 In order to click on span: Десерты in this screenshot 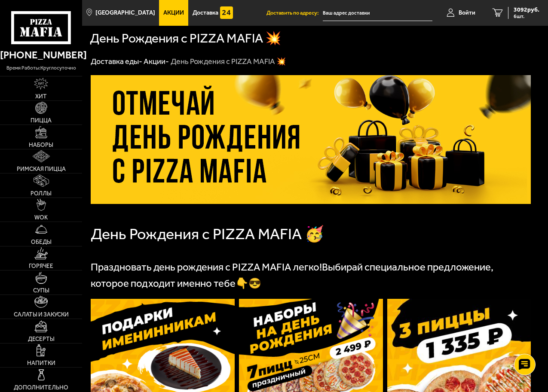, I will do `click(41, 339)`.